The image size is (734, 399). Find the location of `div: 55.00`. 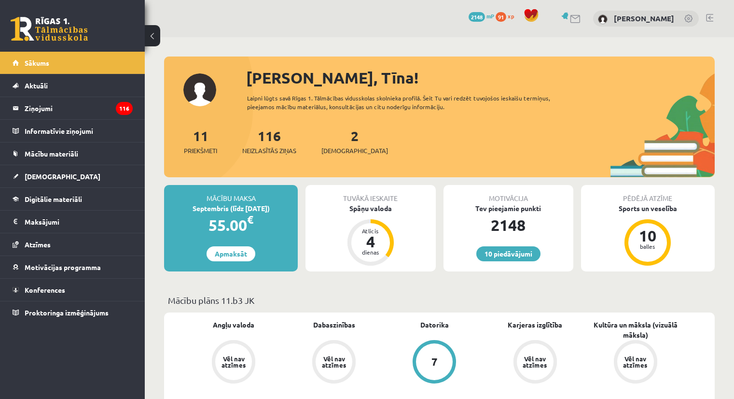

div: 55.00 is located at coordinates (231, 225).